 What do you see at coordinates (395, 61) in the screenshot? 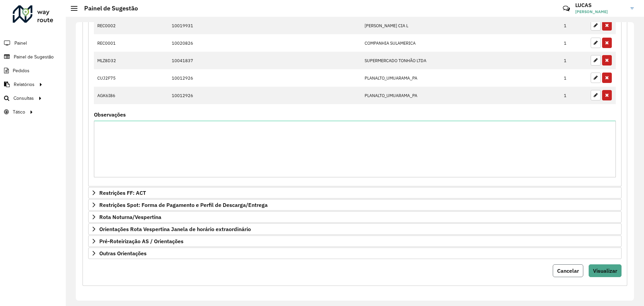
I see `font: SUPERMERCADO TONHÃO LTDA` at bounding box center [395, 61].